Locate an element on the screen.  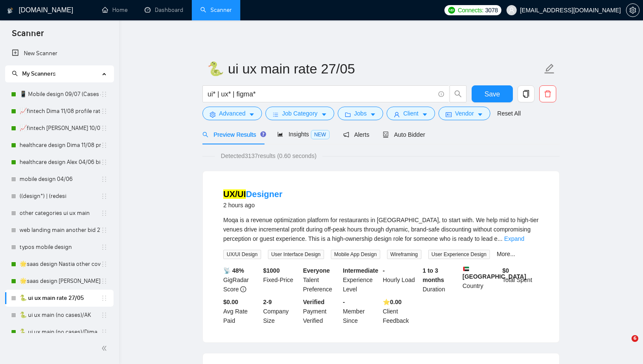
b: Verified is located at coordinates (314, 302).